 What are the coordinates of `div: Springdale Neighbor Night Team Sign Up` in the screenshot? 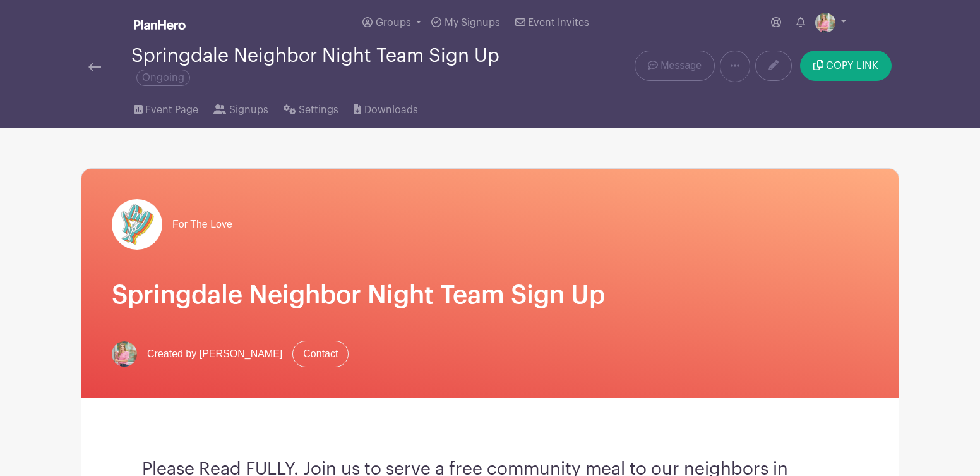 It's located at (336, 66).